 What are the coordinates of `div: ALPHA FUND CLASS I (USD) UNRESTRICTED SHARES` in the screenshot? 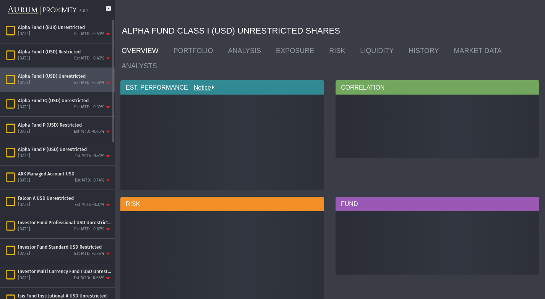 It's located at (330, 31).